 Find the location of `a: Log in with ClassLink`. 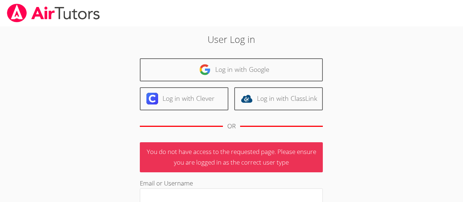

a: Log in with ClassLink is located at coordinates (279, 99).